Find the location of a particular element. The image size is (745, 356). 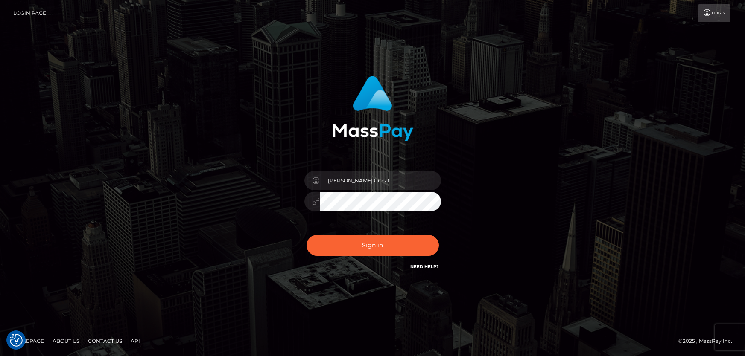

input: Username... is located at coordinates (380, 181).